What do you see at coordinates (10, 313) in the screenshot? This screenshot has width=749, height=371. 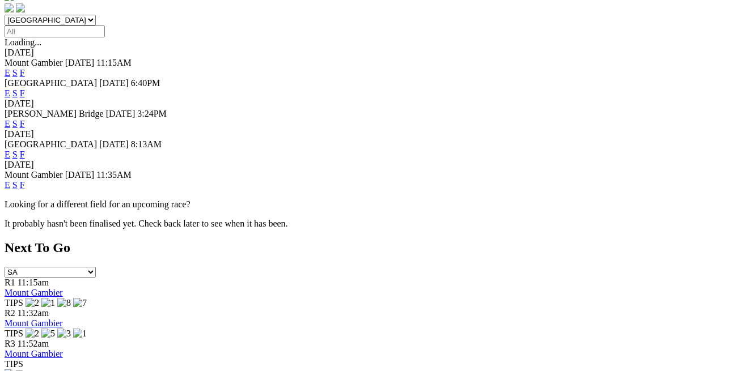 I see `span: R2` at bounding box center [10, 313].